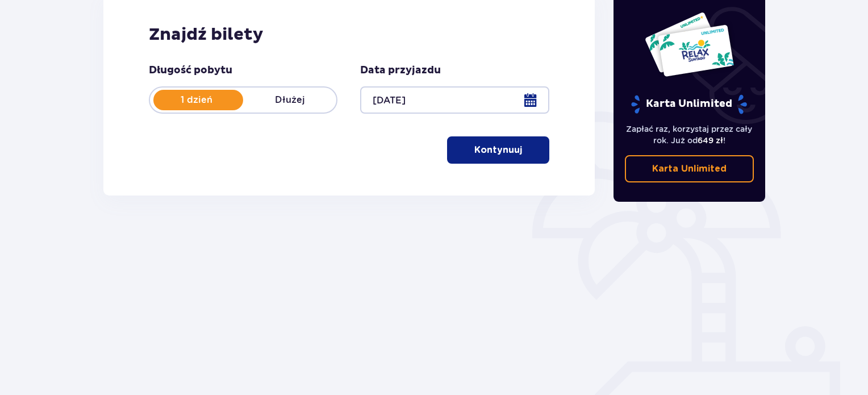 Image resolution: width=868 pixels, height=395 pixels. What do you see at coordinates (401, 70) in the screenshot?
I see `p: Data przyjazdu` at bounding box center [401, 70].